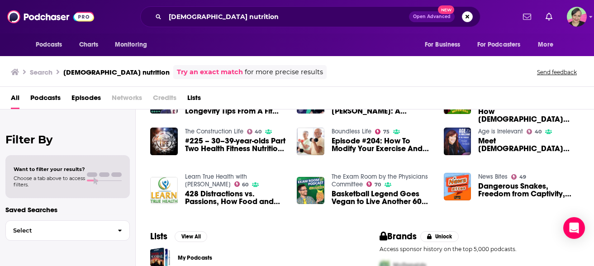 The width and height of the screenshot is (594, 266). Describe the element at coordinates (284, 72) in the screenshot. I see `span: for more precise results` at that location.